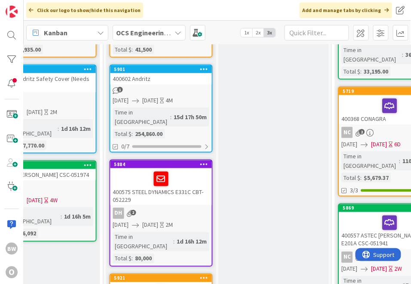  What do you see at coordinates (317, 33) in the screenshot?
I see `input: Quick Filter...` at bounding box center [317, 33].